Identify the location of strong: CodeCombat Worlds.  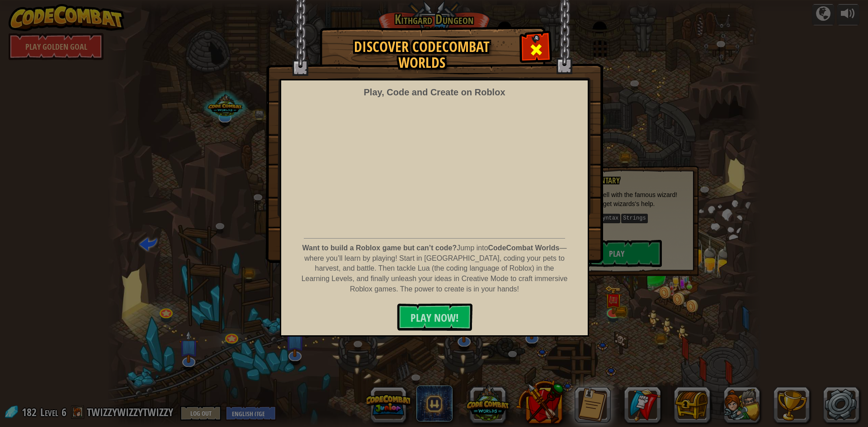
(524, 247).